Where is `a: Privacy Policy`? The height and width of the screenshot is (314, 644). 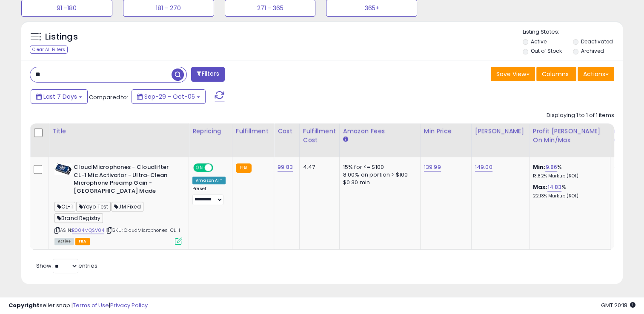 a: Privacy Policy is located at coordinates (129, 305).